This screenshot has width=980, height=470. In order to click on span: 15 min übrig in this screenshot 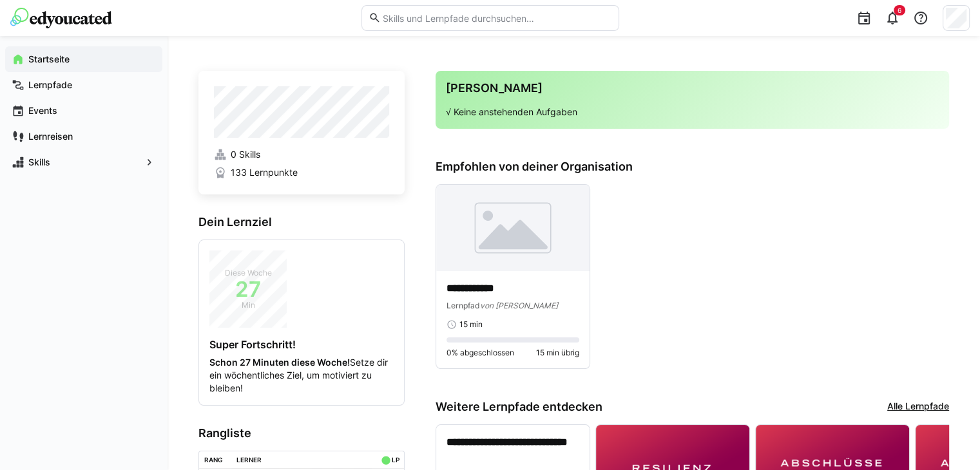, I will do `click(557, 353)`.